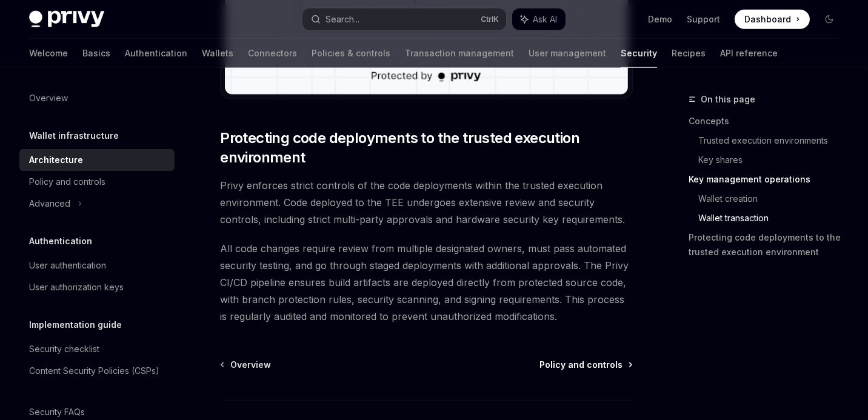 The height and width of the screenshot is (420, 868). I want to click on span: Ctrl K, so click(489, 19).